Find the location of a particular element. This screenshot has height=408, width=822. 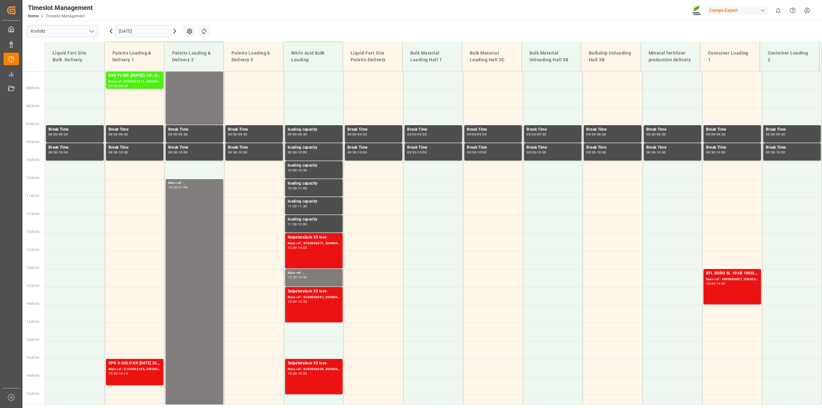

div: Nitric Acid Bulk Loading is located at coordinates (313, 56).